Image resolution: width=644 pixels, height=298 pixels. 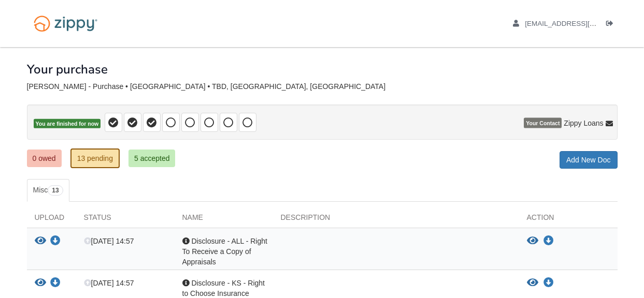 What do you see at coordinates (55, 190) in the screenshot?
I see `span: 13` at bounding box center [55, 190].